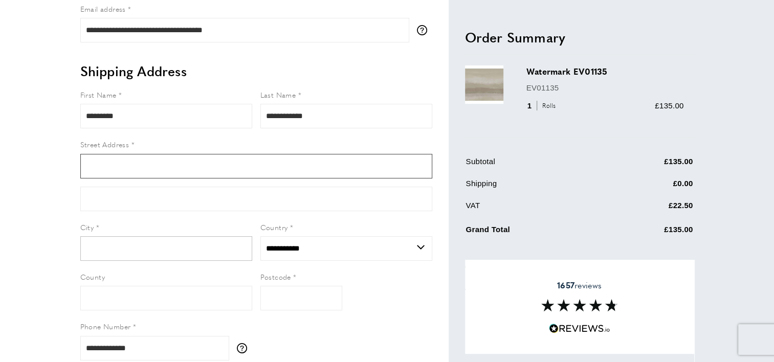 This screenshot has width=774, height=362. What do you see at coordinates (566, 285) in the screenshot?
I see `strong: 1657` at bounding box center [566, 285].